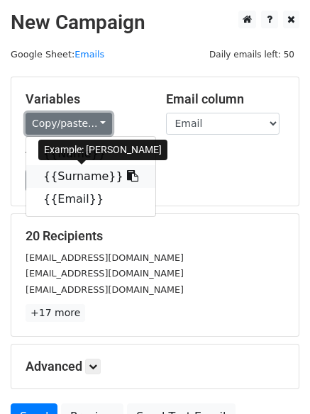  I want to click on div: Chat Widget, so click(275, 380).